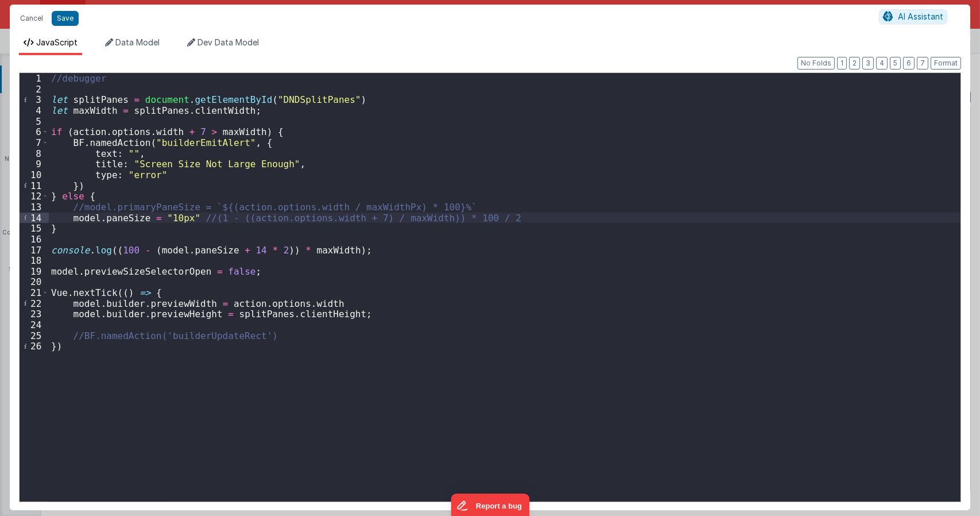 Image resolution: width=980 pixels, height=516 pixels. Describe the element at coordinates (34, 228) in the screenshot. I see `div: 15` at that location.